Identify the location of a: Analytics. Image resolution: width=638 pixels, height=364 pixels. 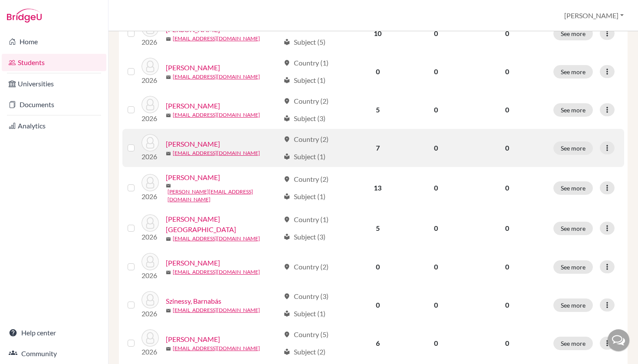
(54, 126).